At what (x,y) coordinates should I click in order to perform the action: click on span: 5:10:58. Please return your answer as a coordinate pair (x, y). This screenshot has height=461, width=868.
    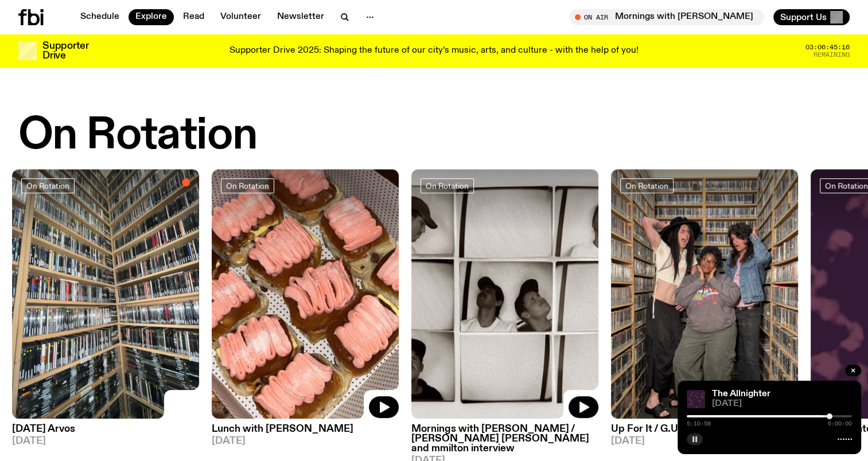
    Looking at the image, I should click on (698, 424).